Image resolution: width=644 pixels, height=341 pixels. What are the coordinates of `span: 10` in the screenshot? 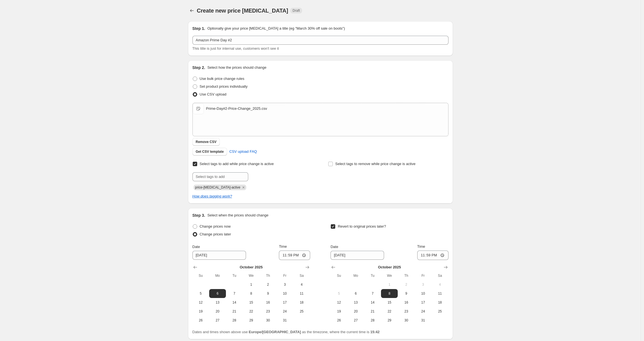 It's located at (423, 293).